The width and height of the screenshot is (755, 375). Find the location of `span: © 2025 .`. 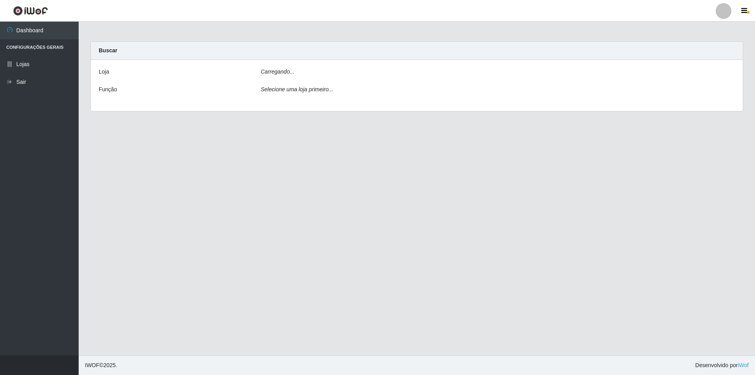

span: © 2025 . is located at coordinates (101, 365).